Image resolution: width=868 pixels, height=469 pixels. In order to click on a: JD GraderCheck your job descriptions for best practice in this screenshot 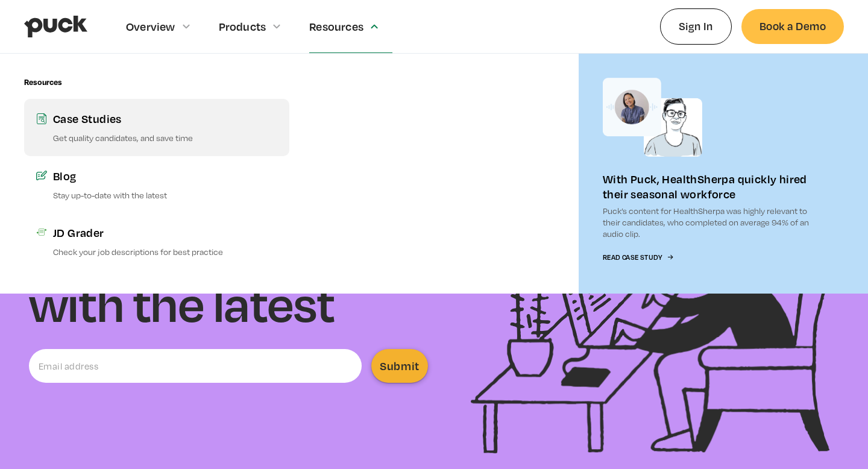, I will do `click(157, 241)`.